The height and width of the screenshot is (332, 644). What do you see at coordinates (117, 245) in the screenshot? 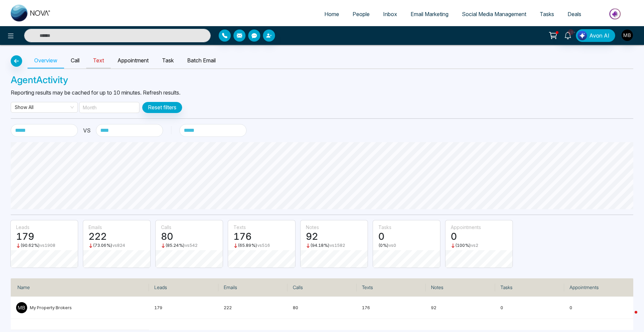
I see `div: ( 73.06 %)` at bounding box center [117, 245].